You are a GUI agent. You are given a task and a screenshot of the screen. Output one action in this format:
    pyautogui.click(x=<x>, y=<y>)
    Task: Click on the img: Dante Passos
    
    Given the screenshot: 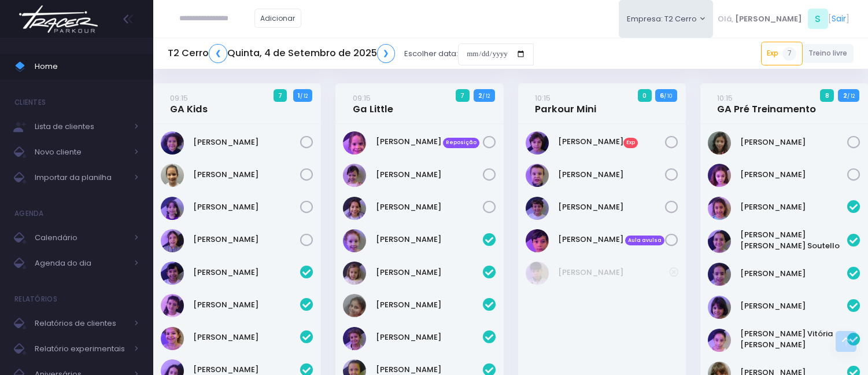 What is the action you would take?
    pyautogui.click(x=538, y=143)
    